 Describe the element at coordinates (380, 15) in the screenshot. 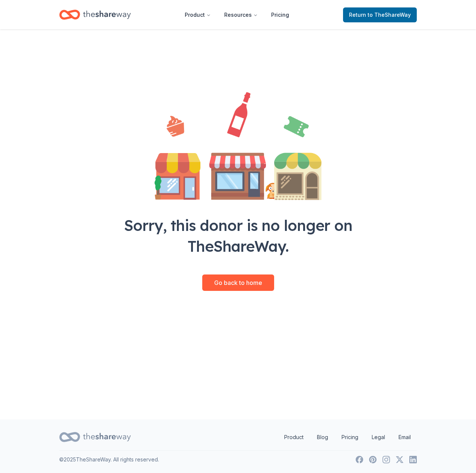

I see `a: Returnto TheShareWay` at that location.